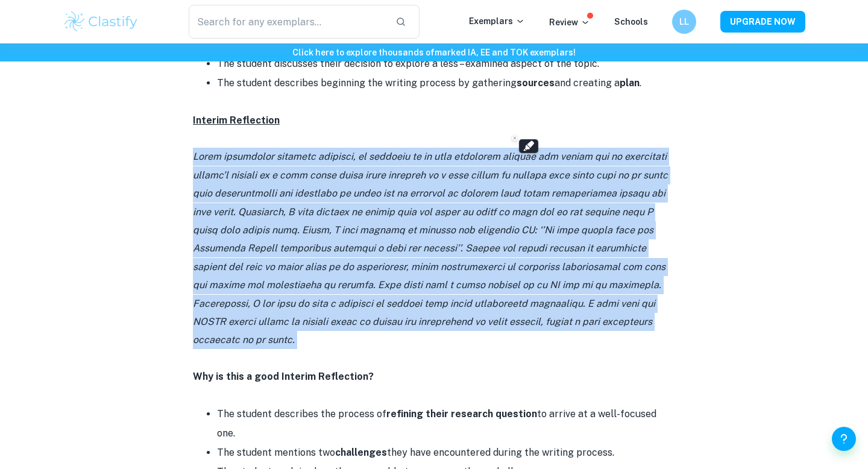  Describe the element at coordinates (843, 439) in the screenshot. I see `button: Help and Feedback` at that location.